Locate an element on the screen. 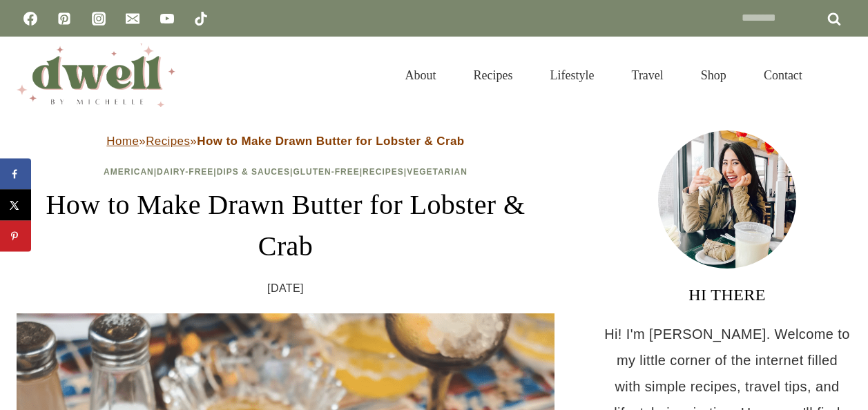 The height and width of the screenshot is (410, 868). a: Home is located at coordinates (122, 141).